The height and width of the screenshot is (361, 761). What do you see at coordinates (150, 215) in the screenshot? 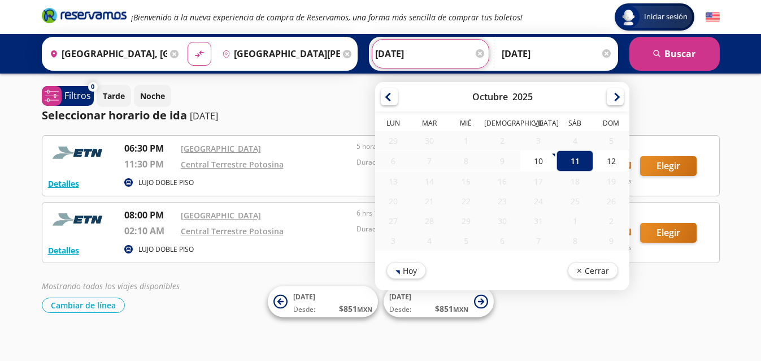
I see `p: 08:00 PM` at bounding box center [150, 215].